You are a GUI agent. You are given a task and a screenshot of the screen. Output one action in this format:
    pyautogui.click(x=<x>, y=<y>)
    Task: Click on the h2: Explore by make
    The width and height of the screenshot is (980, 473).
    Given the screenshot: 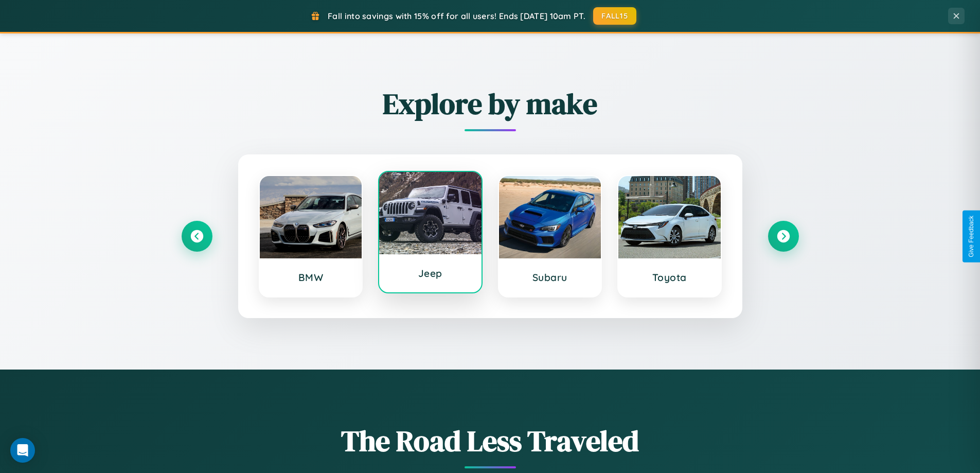 What is the action you would take?
    pyautogui.click(x=490, y=103)
    